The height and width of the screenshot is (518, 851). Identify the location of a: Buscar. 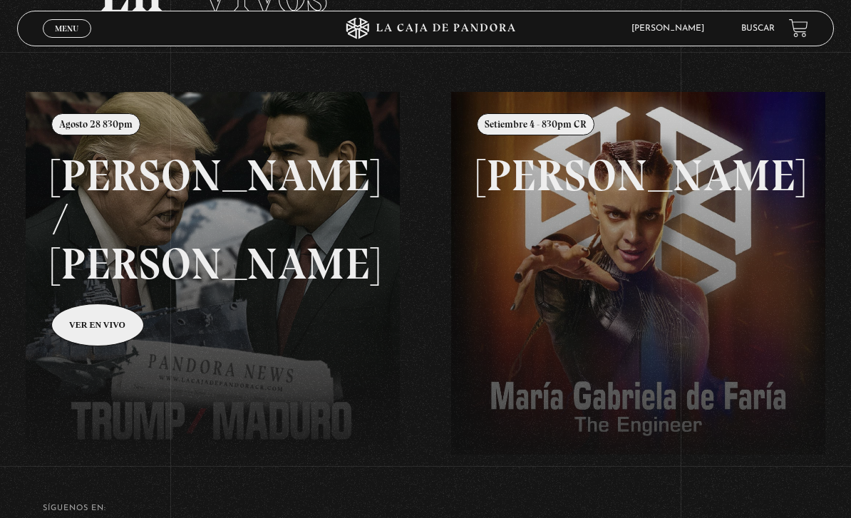
(758, 29).